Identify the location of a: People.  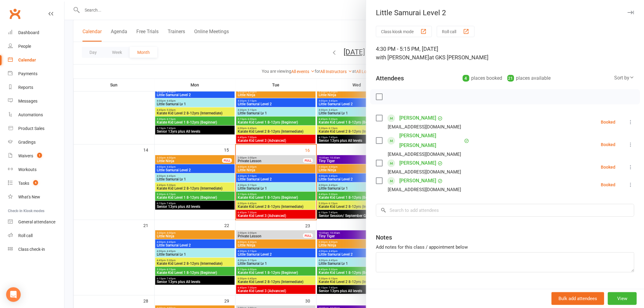
(36, 46).